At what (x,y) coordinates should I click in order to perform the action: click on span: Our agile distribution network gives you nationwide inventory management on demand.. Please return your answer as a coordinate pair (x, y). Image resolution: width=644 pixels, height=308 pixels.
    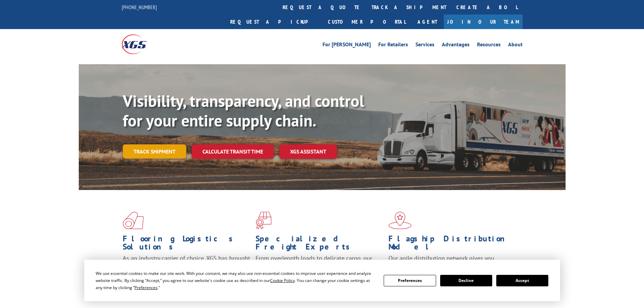
    Looking at the image, I should click on (450, 262).